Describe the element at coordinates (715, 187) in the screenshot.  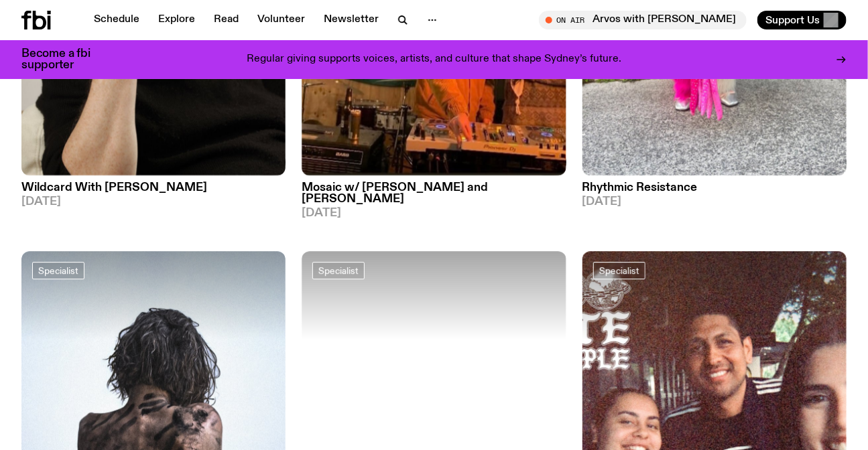
I see `h3: Rhythmic Resistance` at that location.